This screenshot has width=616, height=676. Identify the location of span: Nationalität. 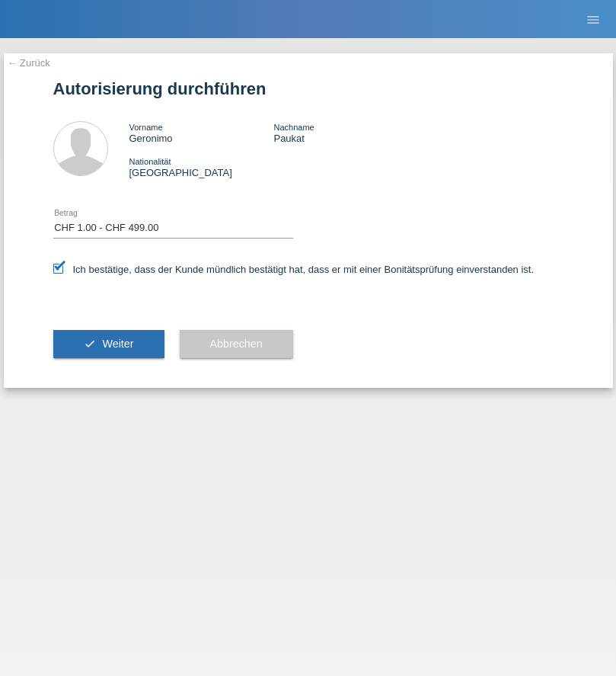
(150, 161).